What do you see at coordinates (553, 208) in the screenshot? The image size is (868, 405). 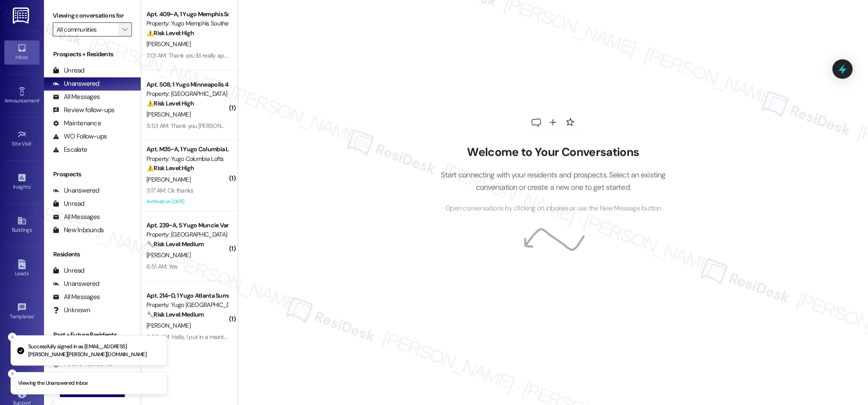 I see `span: Open conversations by clicking on inboxes or use the New Message button` at bounding box center [553, 208].